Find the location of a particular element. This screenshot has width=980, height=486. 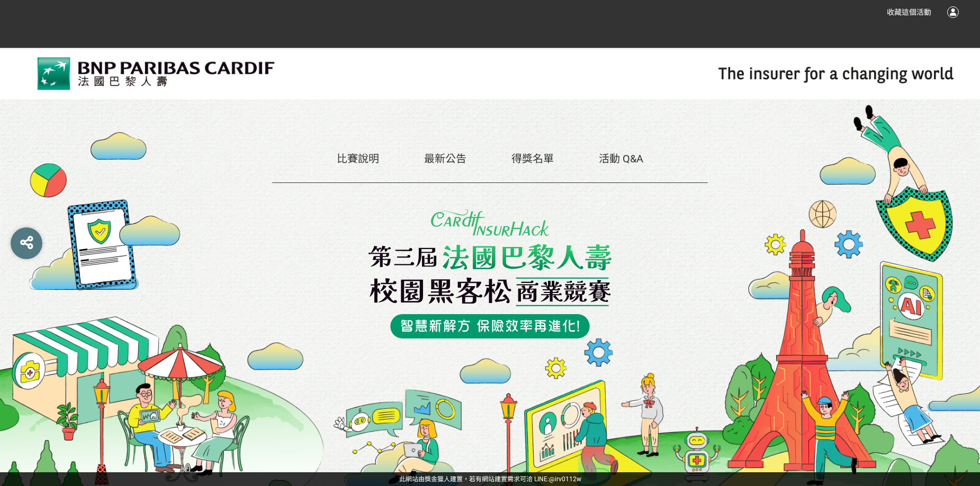

a: 最新公告 is located at coordinates (445, 158).